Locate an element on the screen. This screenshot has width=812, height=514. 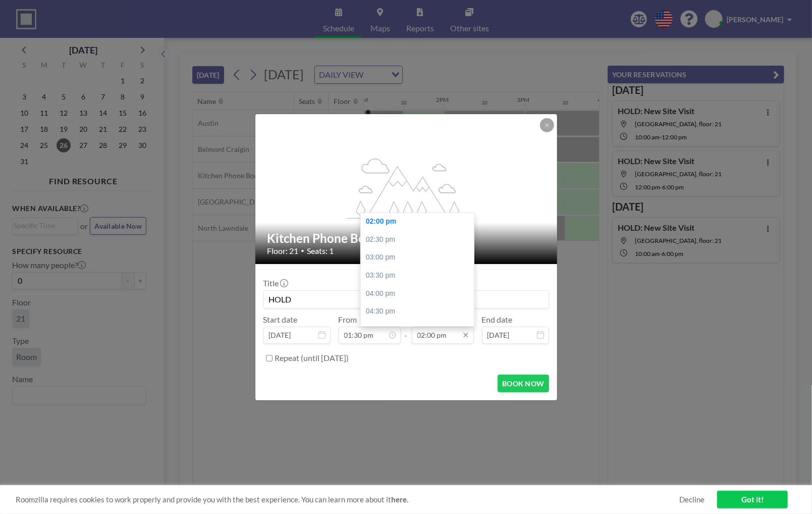
label: End date is located at coordinates (497, 320).